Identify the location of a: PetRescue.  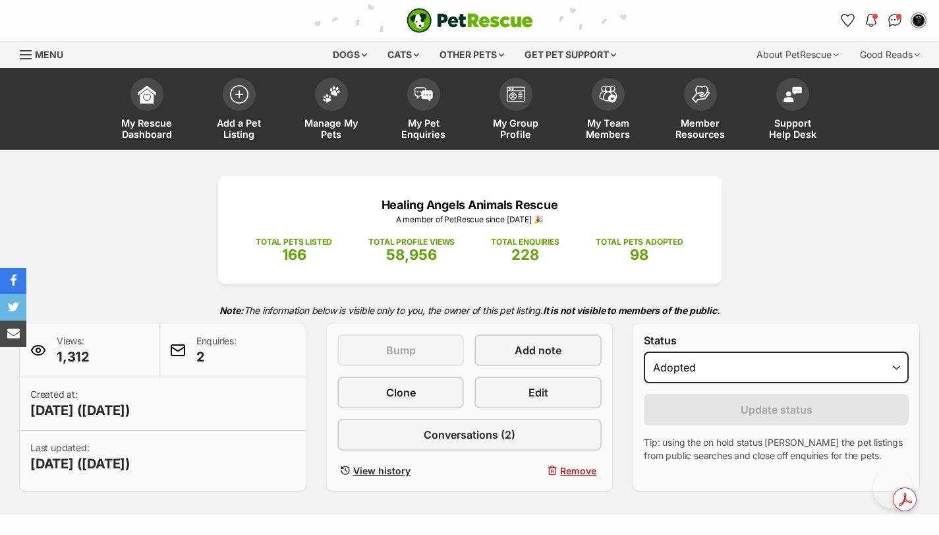
(470, 20).